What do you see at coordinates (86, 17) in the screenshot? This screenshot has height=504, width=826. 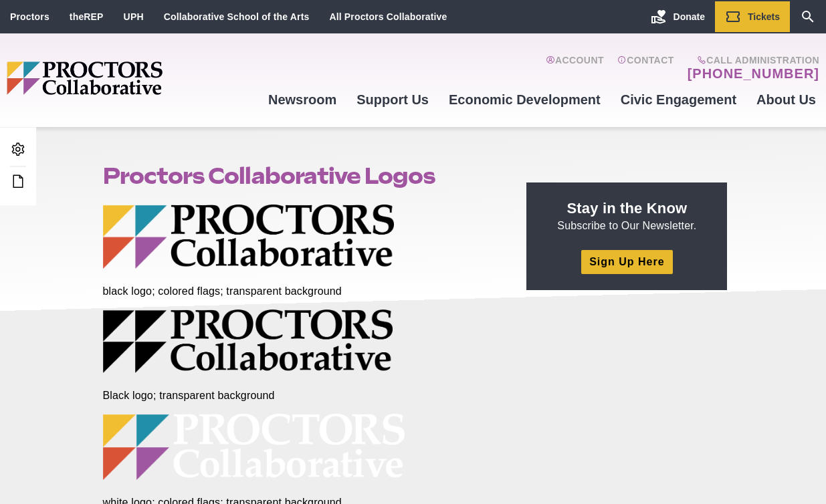 I see `a: theREP` at bounding box center [86, 17].